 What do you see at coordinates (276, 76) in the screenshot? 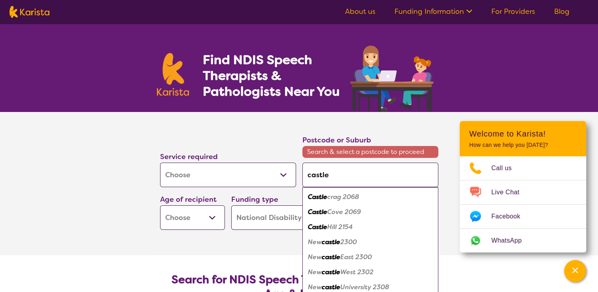
I see `h1: Find NDIS Speech Therapists & Pathologists Near You` at bounding box center [276, 76].